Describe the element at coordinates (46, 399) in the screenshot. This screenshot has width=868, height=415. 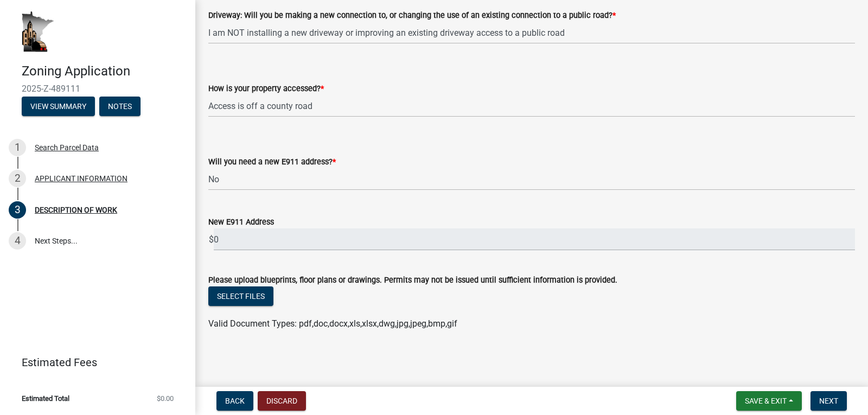
I see `span: Estimated Total` at that location.